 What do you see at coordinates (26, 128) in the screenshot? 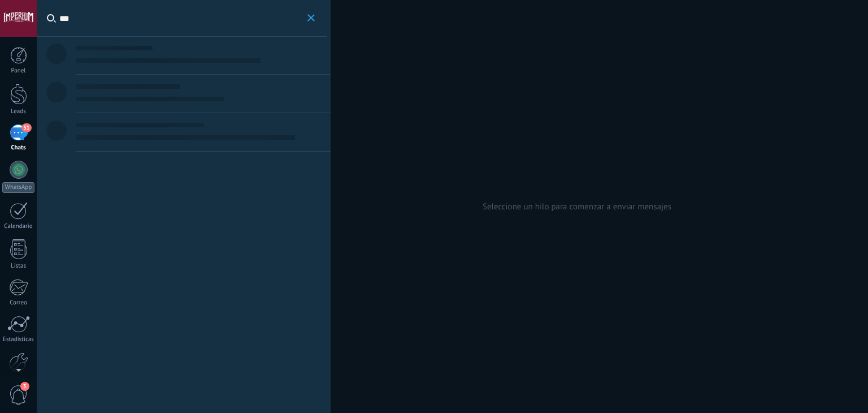
I see `span: 51` at bounding box center [26, 128].